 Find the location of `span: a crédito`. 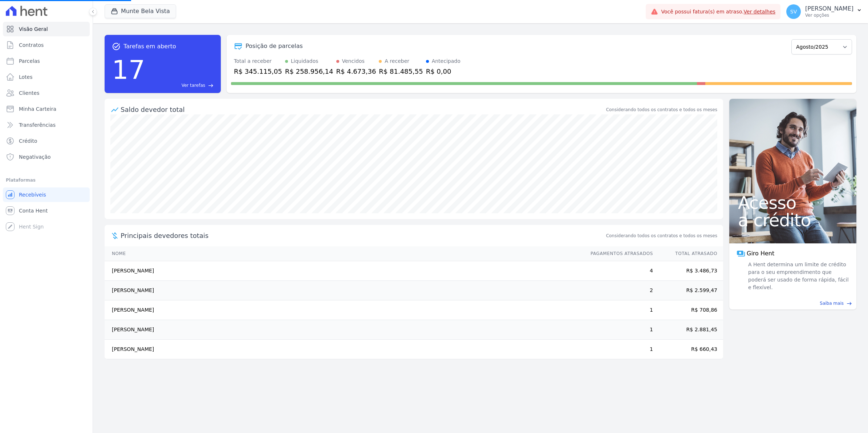

span: a crédito is located at coordinates (793, 220).